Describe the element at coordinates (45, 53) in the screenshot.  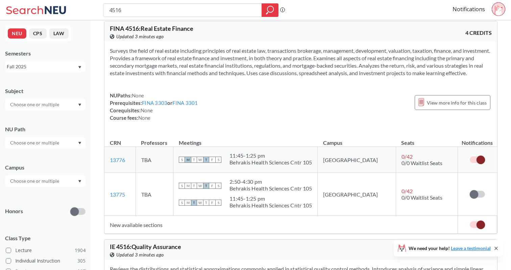
I see `div: Semesters` at that location.